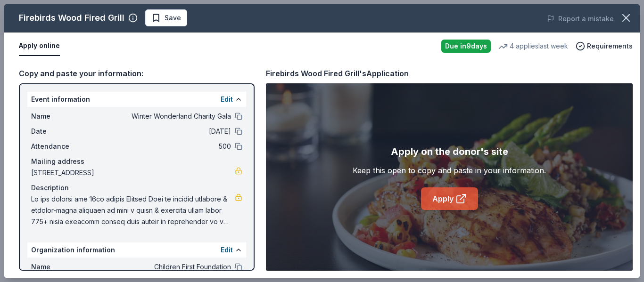  What do you see at coordinates (72, 18) in the screenshot?
I see `div: Firebirds Wood Fired Grill` at bounding box center [72, 18].